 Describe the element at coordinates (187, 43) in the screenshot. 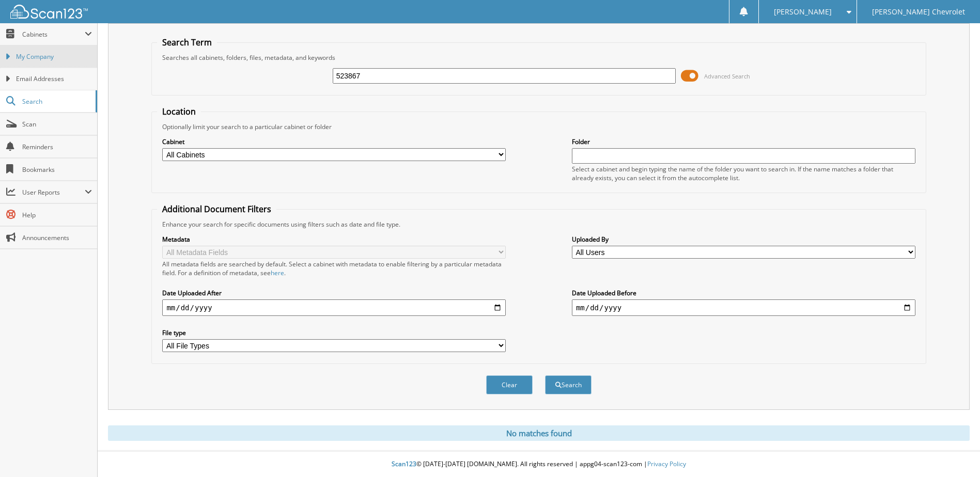

I see `legend: Search Term` at that location.